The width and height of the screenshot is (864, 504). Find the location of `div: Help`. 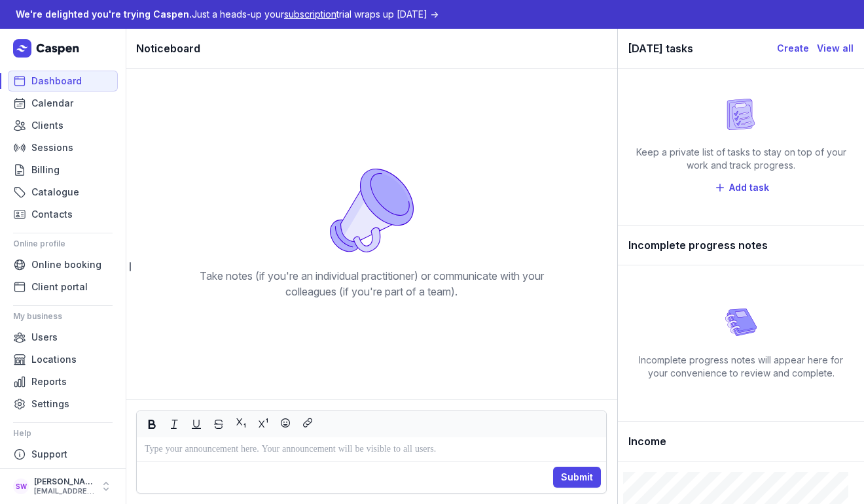

div: Help is located at coordinates (63, 434).